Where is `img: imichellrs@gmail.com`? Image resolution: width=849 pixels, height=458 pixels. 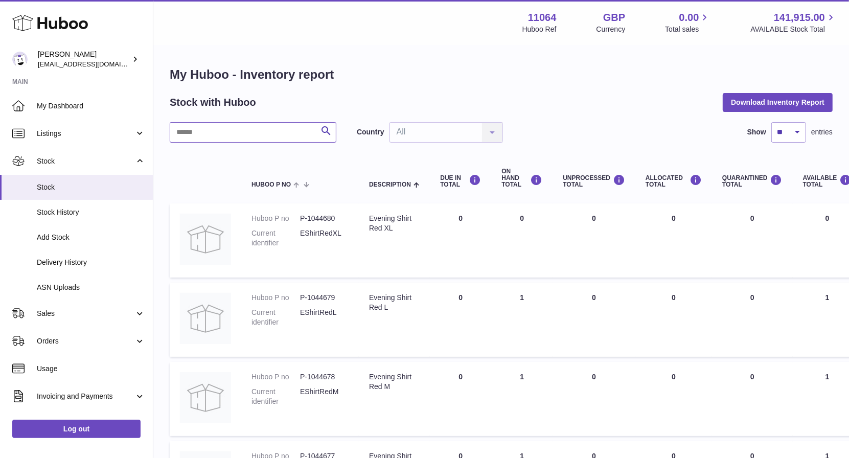 img: imichellrs@gmail.com is located at coordinates (20, 59).